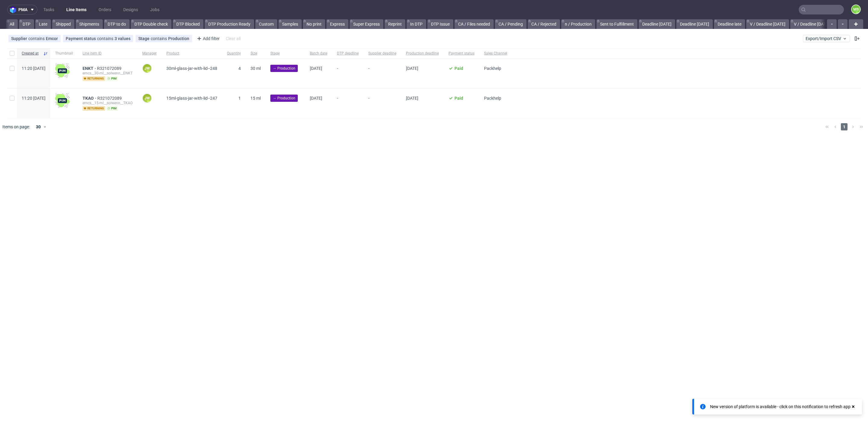  What do you see at coordinates (240, 69) in the screenshot?
I see `span: 4` at bounding box center [240, 69].